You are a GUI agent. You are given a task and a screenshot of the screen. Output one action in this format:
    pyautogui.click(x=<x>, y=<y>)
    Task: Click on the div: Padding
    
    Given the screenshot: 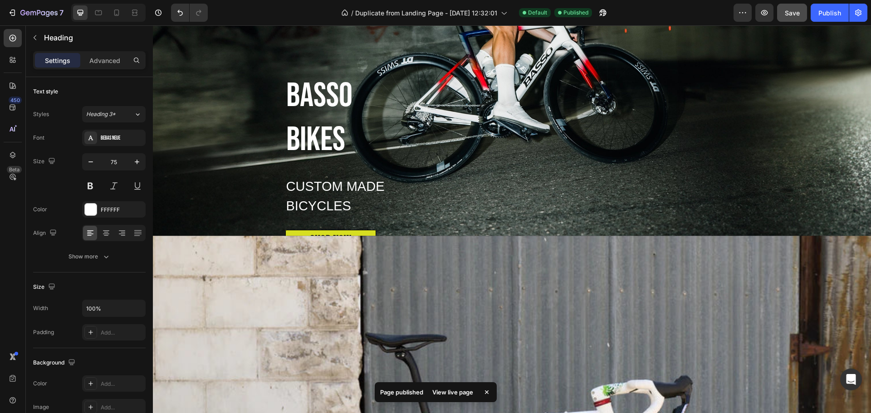 What is the action you would take?
    pyautogui.click(x=44, y=333)
    